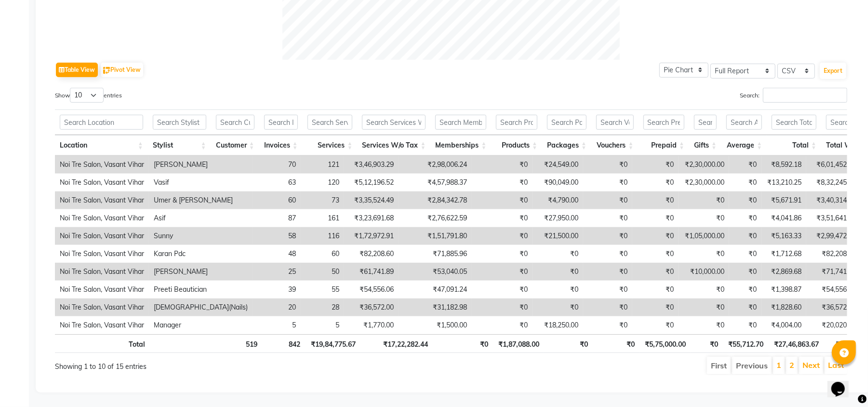 This screenshot has height=407, width=868. What do you see at coordinates (557, 201) in the screenshot?
I see `td: ₹4,790.00` at bounding box center [557, 201].